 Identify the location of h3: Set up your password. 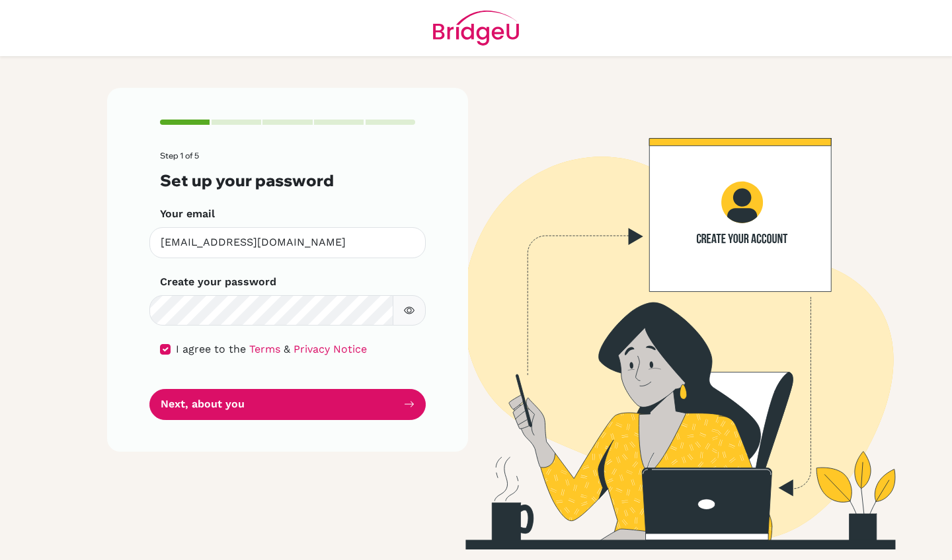
(287, 180).